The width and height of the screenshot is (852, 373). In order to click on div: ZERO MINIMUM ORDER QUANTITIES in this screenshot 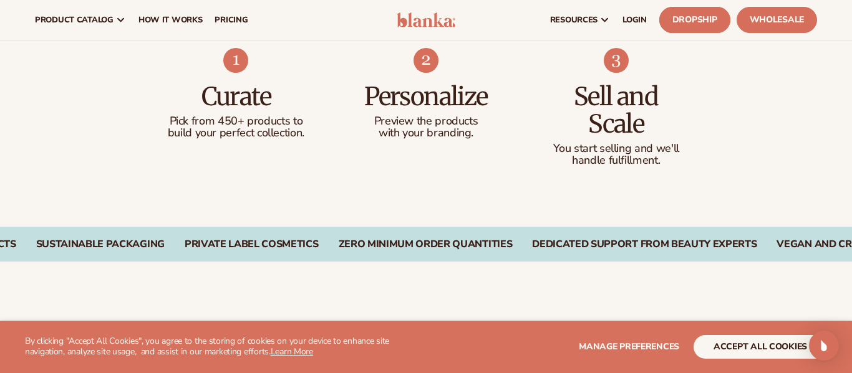, I will do `click(425, 244)`.